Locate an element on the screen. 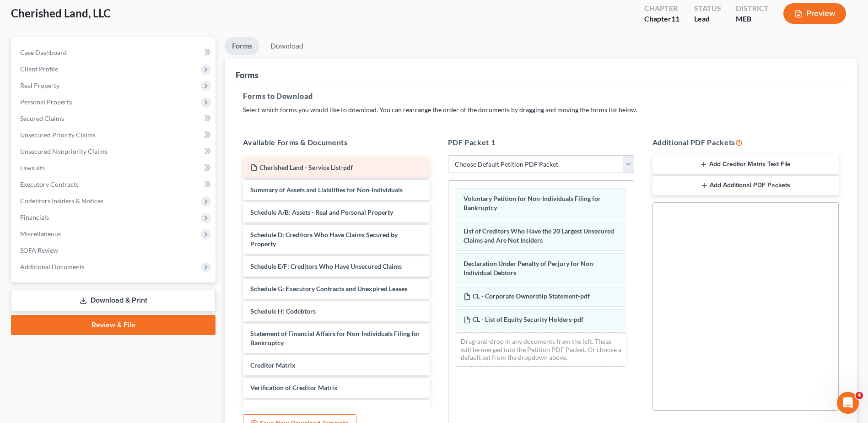 Image resolution: width=868 pixels, height=423 pixels. span: CL - List of Equity Security Holders-pdf is located at coordinates (528, 319).